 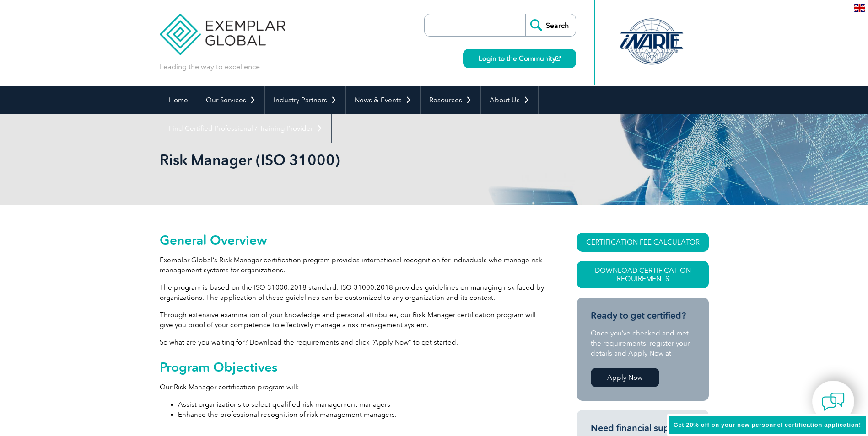 I want to click on li: Assist organizations to select qualified risk management managers, so click(x=361, y=404).